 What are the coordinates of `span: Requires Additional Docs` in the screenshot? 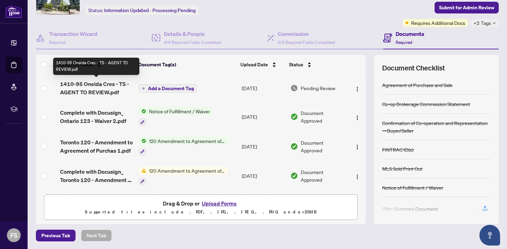 It's located at (438, 23).